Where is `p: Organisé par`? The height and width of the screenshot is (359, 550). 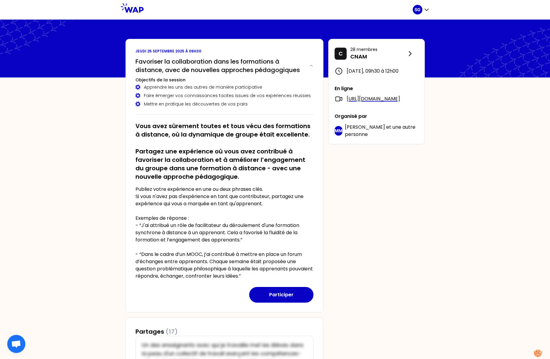 p: Organisé par is located at coordinates (376, 116).